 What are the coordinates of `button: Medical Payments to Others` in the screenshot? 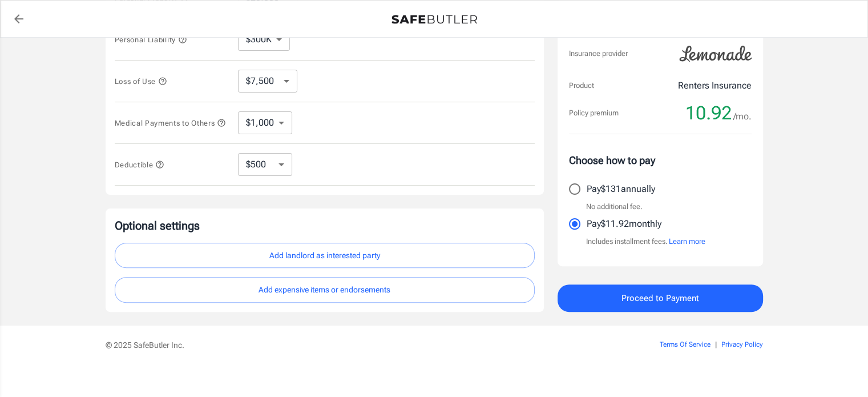 It's located at (171, 123).